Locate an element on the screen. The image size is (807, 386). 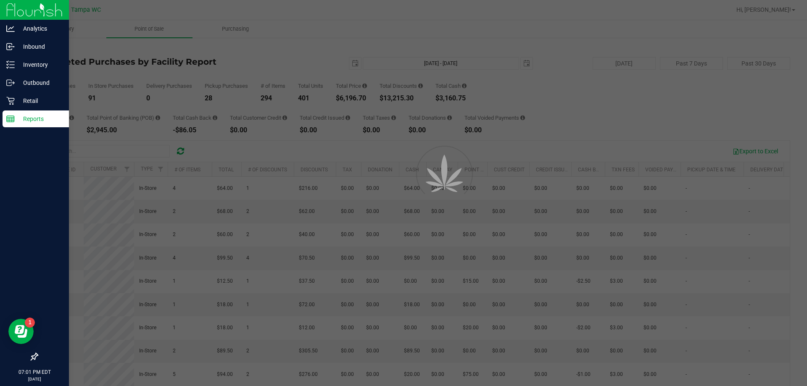
inline-svg: Inventory is located at coordinates (11, 65).